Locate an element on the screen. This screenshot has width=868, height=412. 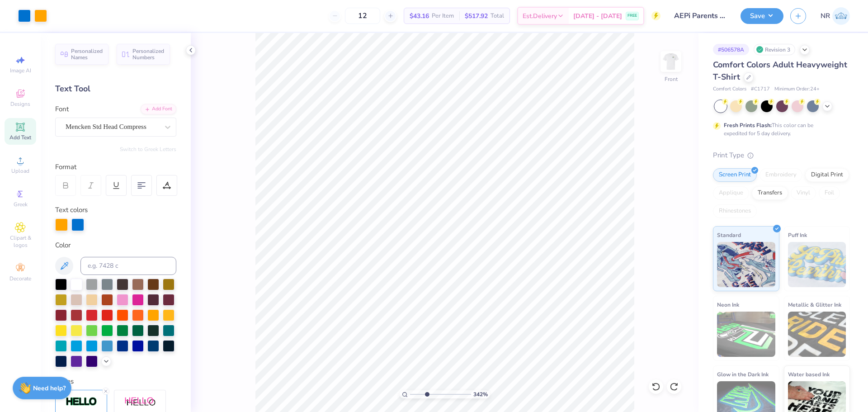
span: Personalized Names is located at coordinates (87, 54).